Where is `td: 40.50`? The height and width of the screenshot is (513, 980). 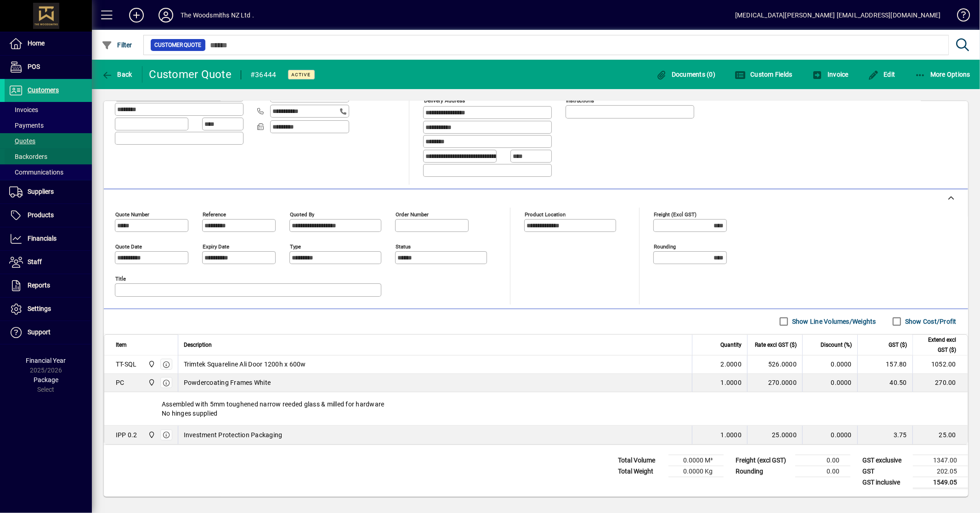 td: 40.50 is located at coordinates (885, 383).